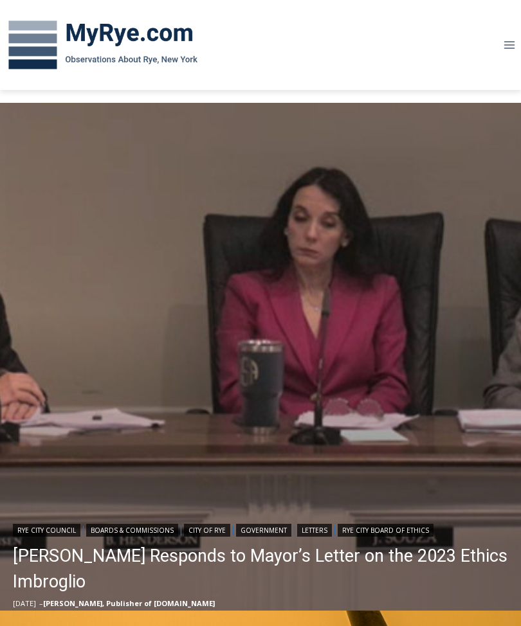 The image size is (521, 626). What do you see at coordinates (264, 530) in the screenshot?
I see `a: Government` at bounding box center [264, 530].